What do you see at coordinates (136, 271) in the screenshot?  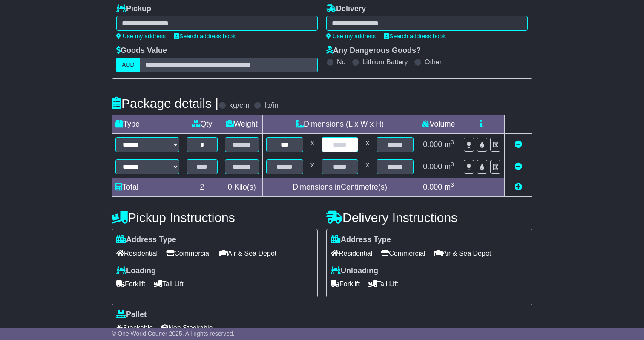 I see `label: Loading` at bounding box center [136, 271].